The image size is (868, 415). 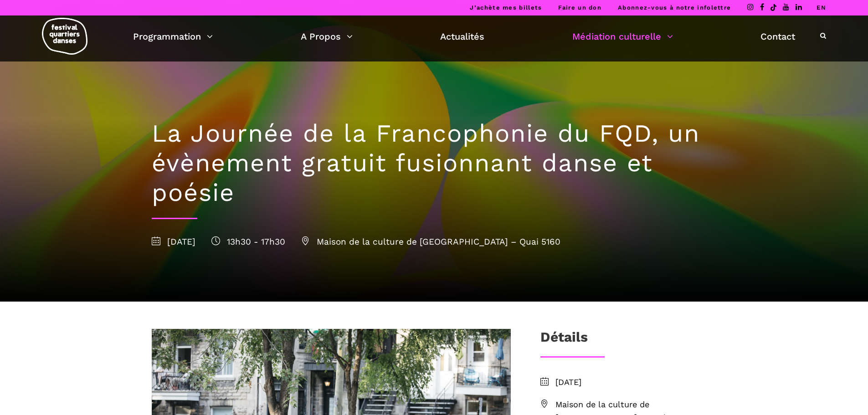 What do you see at coordinates (327, 36) in the screenshot?
I see `a: A Propos` at bounding box center [327, 36].